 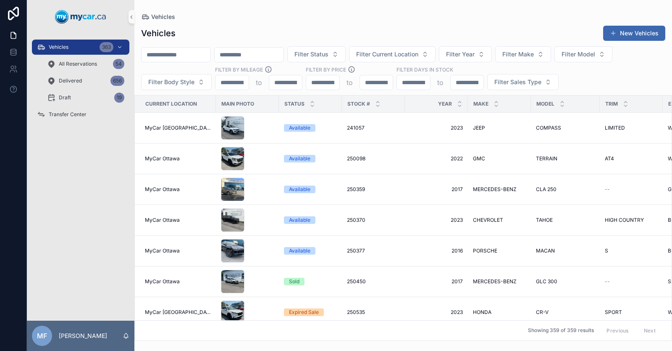 I want to click on div: scrollable content, so click(x=81, y=83).